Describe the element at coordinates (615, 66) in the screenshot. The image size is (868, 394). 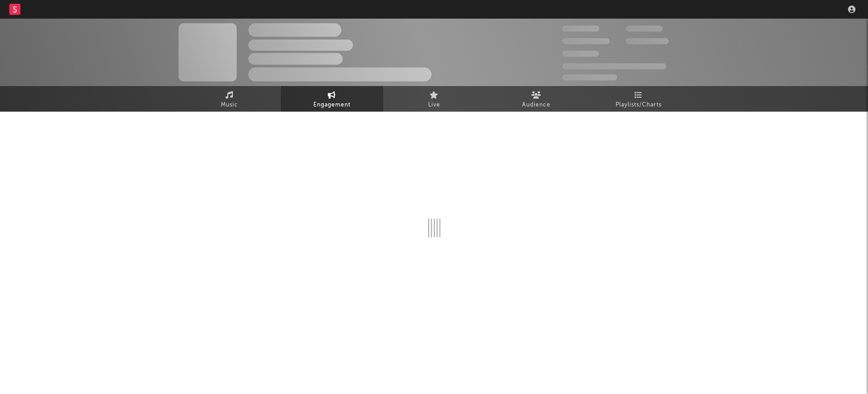
I see `span: 50,000,000 Monthly Listeners` at that location.